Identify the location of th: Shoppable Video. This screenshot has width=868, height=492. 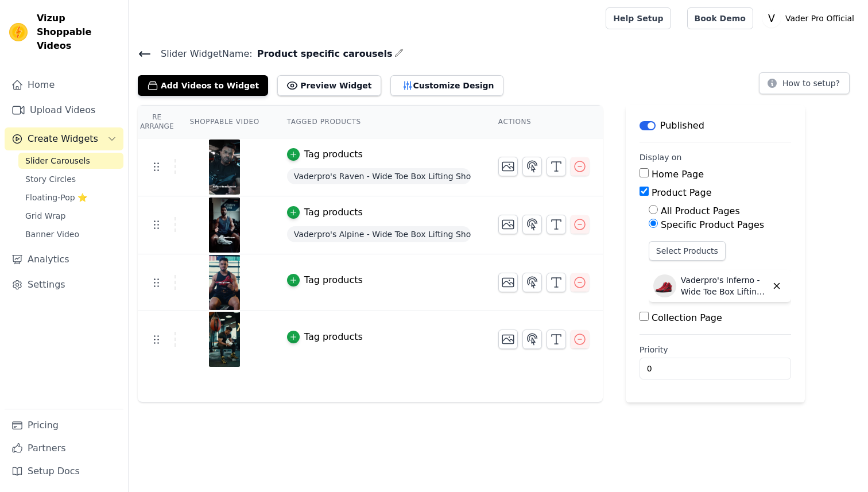
(224, 121).